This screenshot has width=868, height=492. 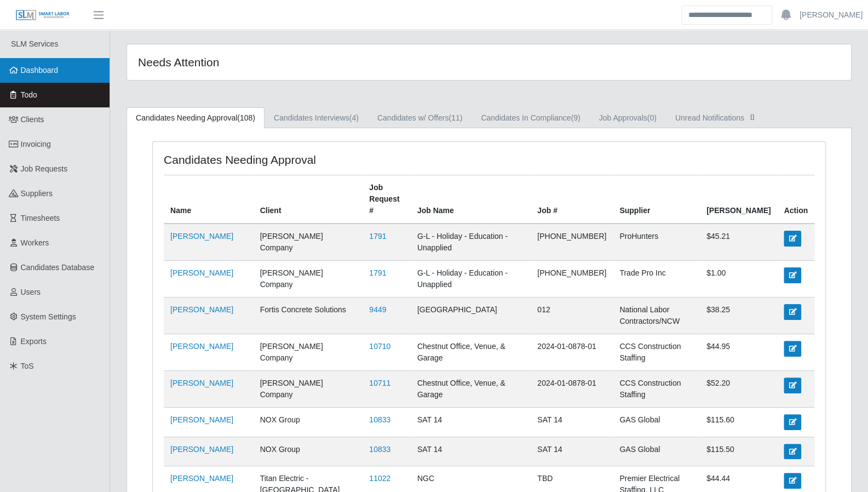 I want to click on a: Candidates In Compliance, so click(x=530, y=117).